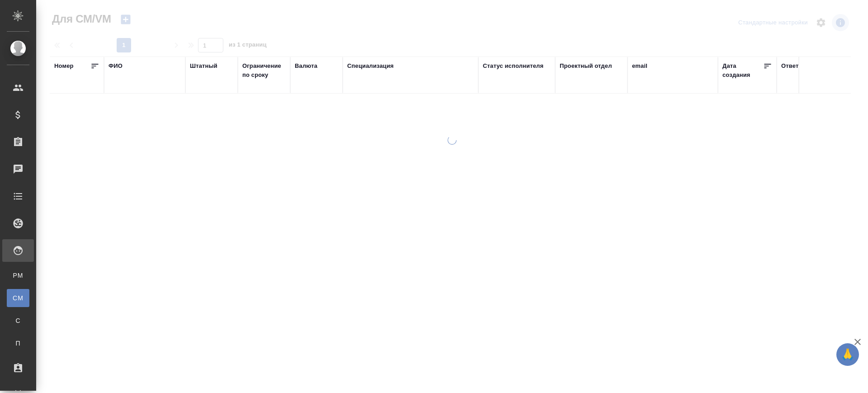 The image size is (868, 393). Describe the element at coordinates (18, 276) in the screenshot. I see `span: PM` at that location.